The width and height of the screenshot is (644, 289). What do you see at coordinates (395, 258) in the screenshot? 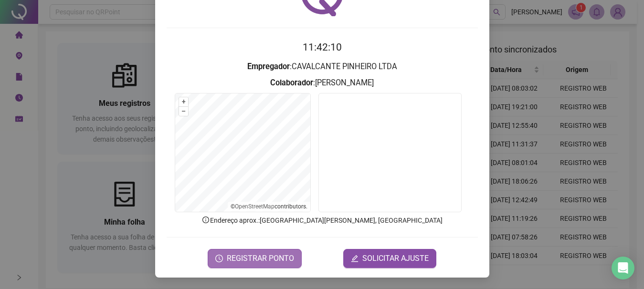
I see `span: SOLICITAR AJUSTE` at bounding box center [395, 258].